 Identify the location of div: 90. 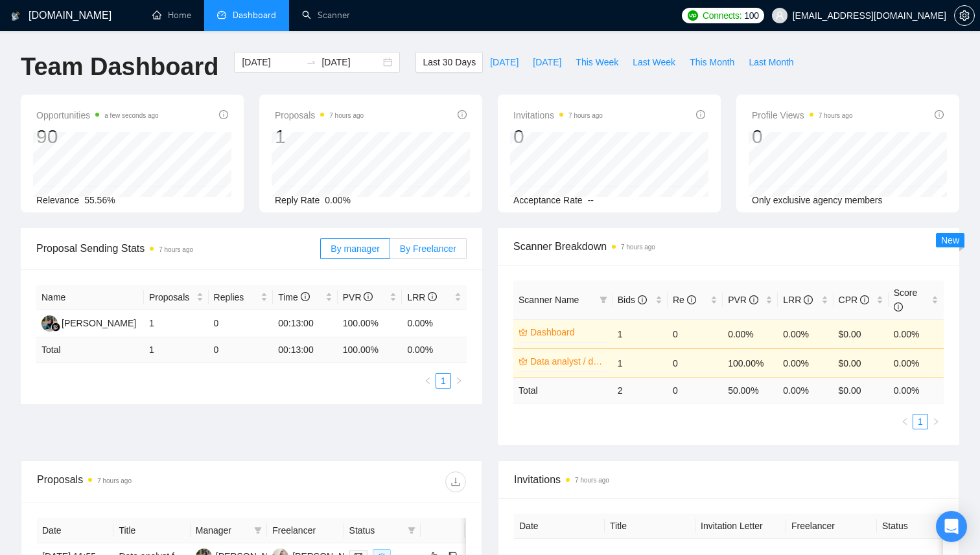
(97, 137).